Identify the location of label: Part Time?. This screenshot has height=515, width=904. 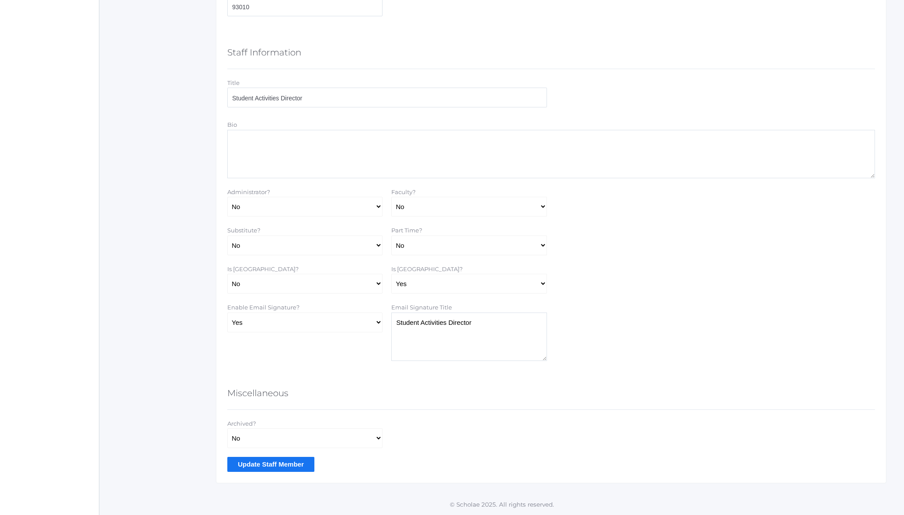
(407, 230).